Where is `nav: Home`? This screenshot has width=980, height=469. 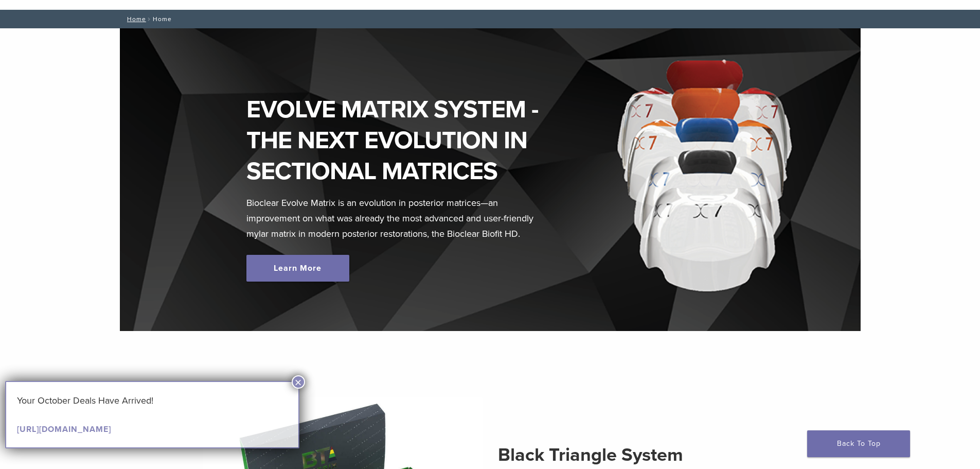
nav: Home is located at coordinates (490, 19).